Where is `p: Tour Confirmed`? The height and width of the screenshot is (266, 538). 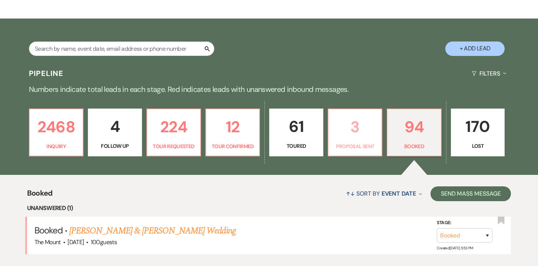
p: Tour Confirmed is located at coordinates (232, 146).